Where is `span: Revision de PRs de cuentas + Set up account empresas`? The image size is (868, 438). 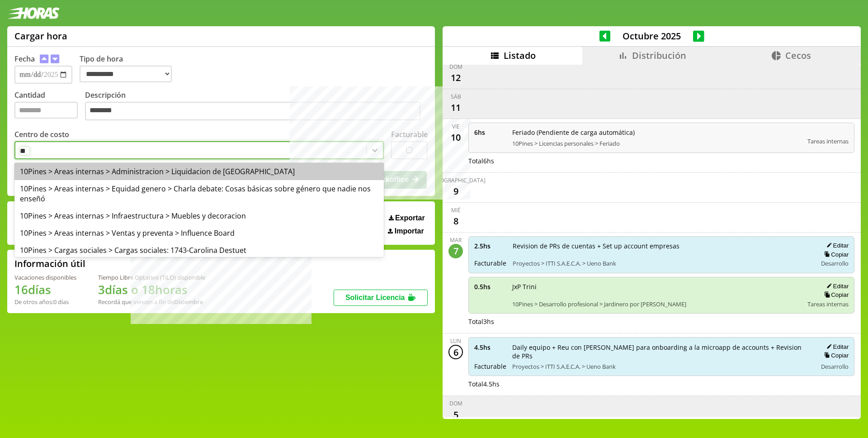 span: Revision de PRs de cuentas + Set up account empresas is located at coordinates (661, 246).